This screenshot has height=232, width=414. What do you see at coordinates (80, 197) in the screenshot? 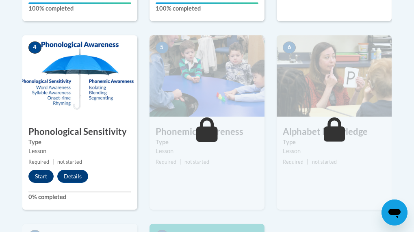
I see `label: 0% completed` at bounding box center [80, 197].